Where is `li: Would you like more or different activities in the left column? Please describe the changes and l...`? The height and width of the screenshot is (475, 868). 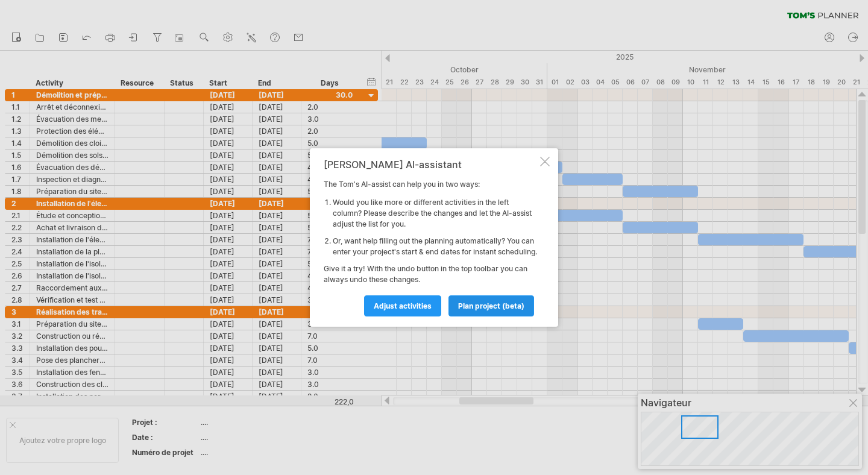
li: Would you like more or different activities in the left column? Please describe the changes and l... is located at coordinates (435, 213).